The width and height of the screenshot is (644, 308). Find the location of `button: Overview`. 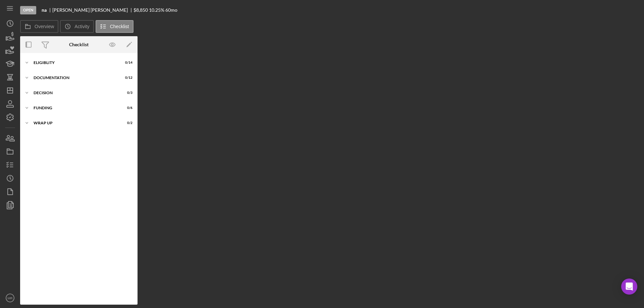

button: Overview is located at coordinates (39, 27).